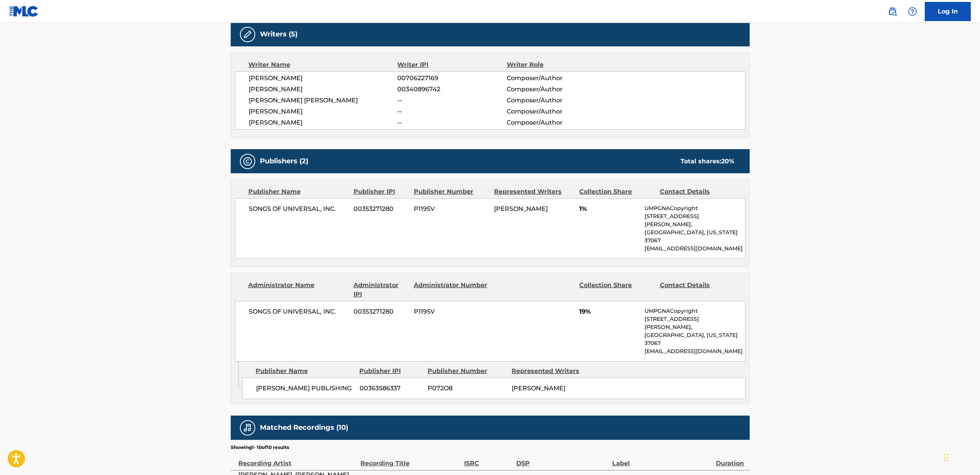 This screenshot has width=980, height=475. I want to click on div: Writer Role, so click(556, 65).